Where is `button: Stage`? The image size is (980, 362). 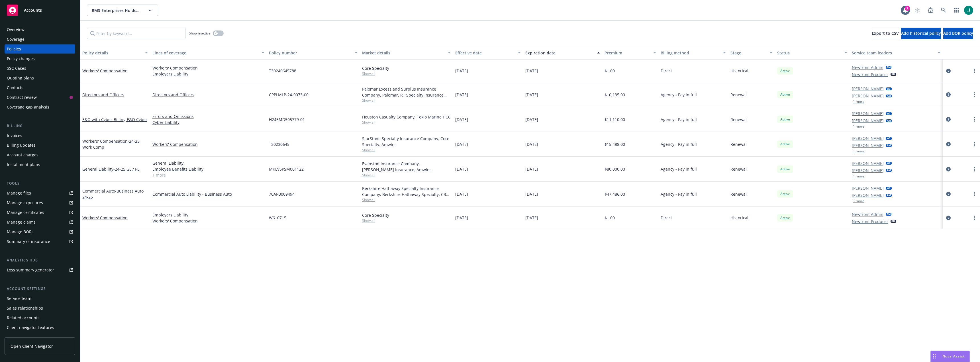
button: Stage is located at coordinates (751, 53).